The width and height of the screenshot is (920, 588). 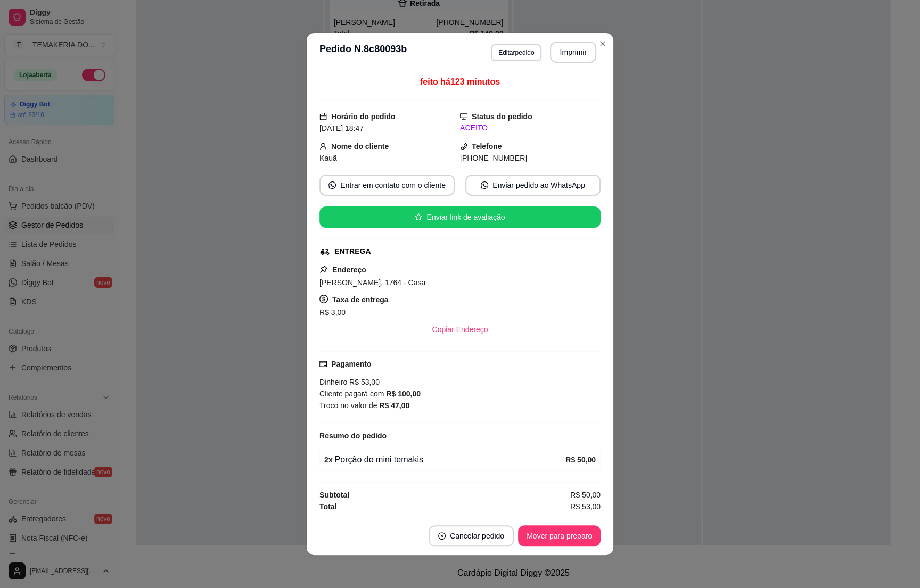 What do you see at coordinates (387, 185) in the screenshot?
I see `button: whats-appEntrar em contato com o cliente` at bounding box center [387, 185].